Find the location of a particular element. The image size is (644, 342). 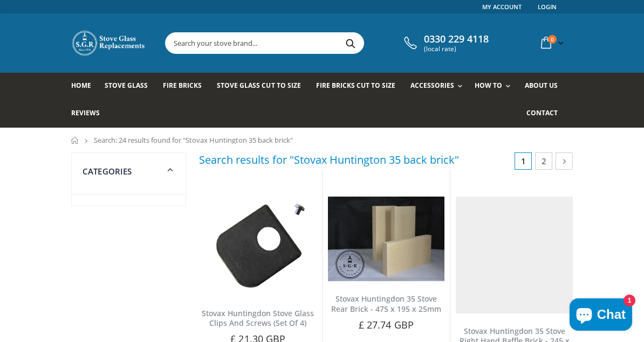

a: Accessories is located at coordinates (439, 86).